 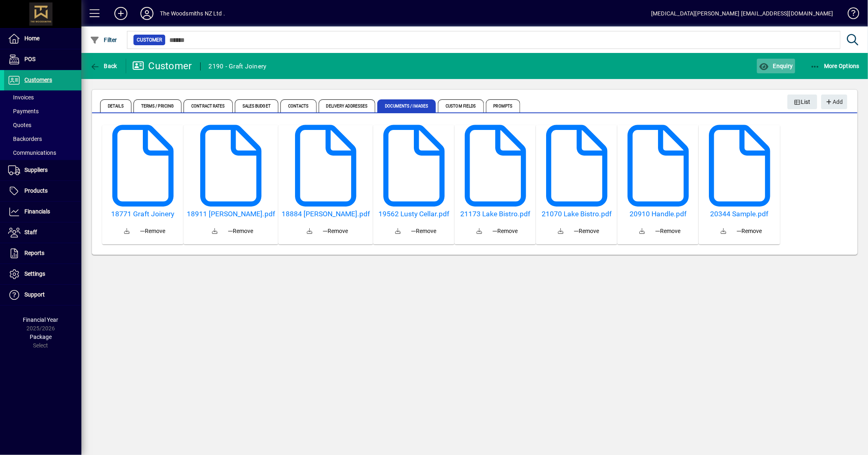 What do you see at coordinates (25, 139) in the screenshot?
I see `span: Backorders` at bounding box center [25, 139].